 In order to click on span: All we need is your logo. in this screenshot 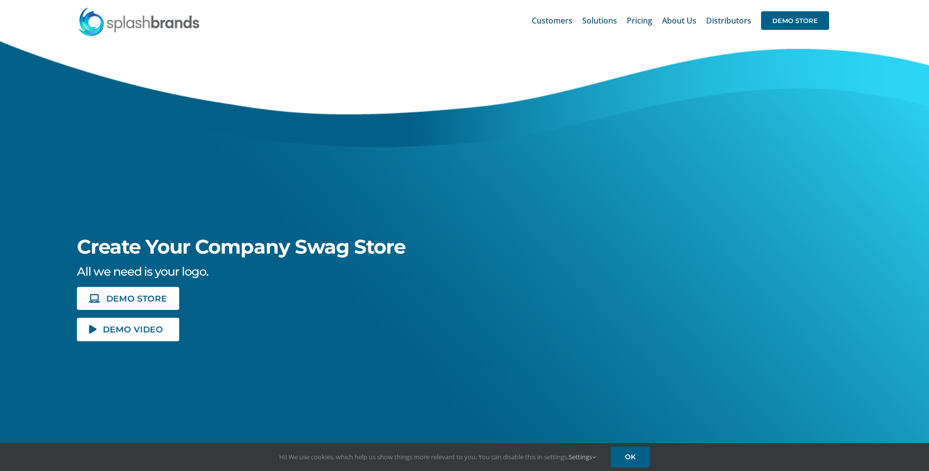, I will do `click(143, 271)`.